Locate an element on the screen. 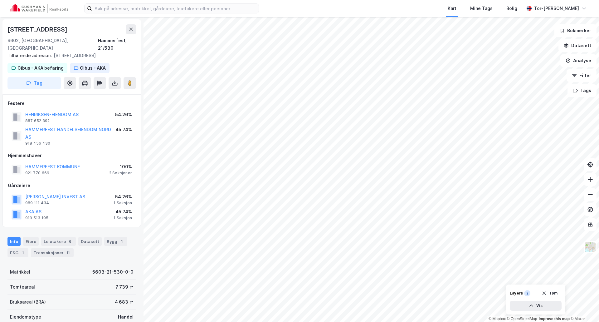 The image size is (599, 322). button: Filter is located at coordinates (582, 76).